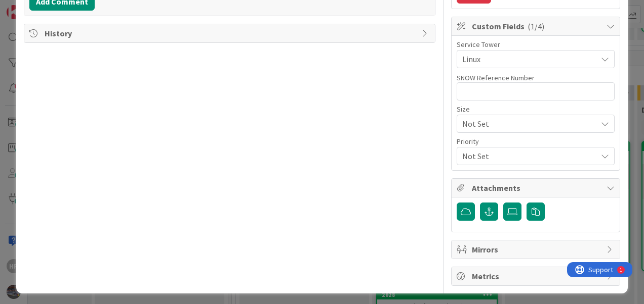  What do you see at coordinates (535, 141) in the screenshot?
I see `div: Priority` at bounding box center [535, 141].